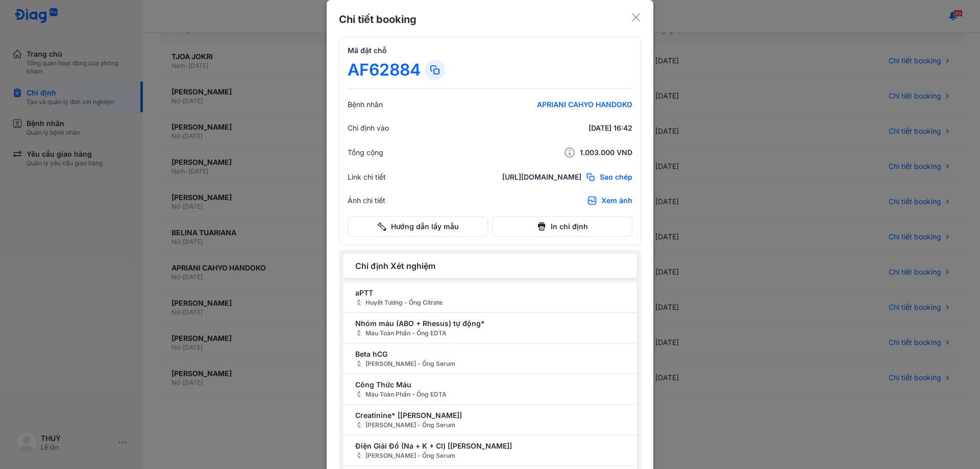 The height and width of the screenshot is (469, 980). I want to click on span: Nhóm máu (ABO + Rhesus) tự động*, so click(490, 323).